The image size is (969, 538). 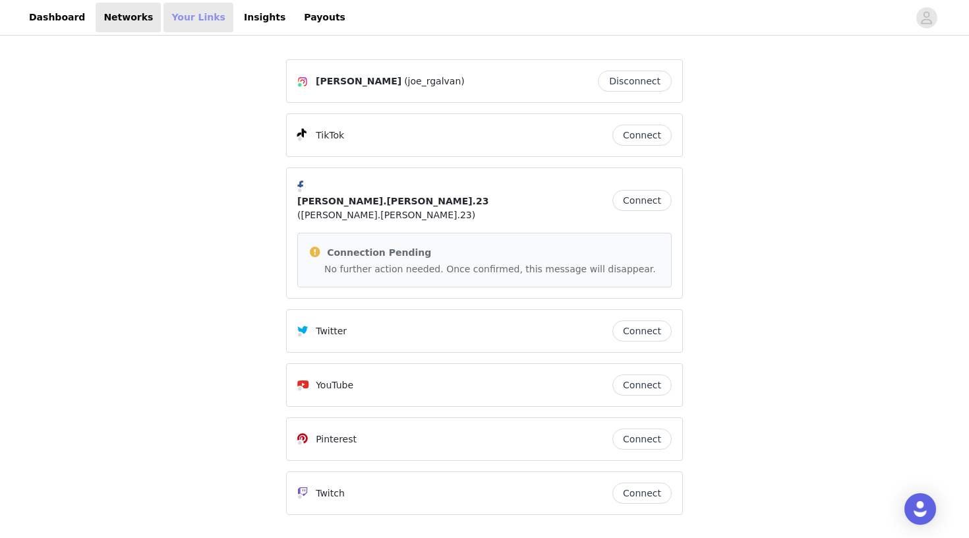 What do you see at coordinates (324, 17) in the screenshot?
I see `a: Payouts` at bounding box center [324, 17].